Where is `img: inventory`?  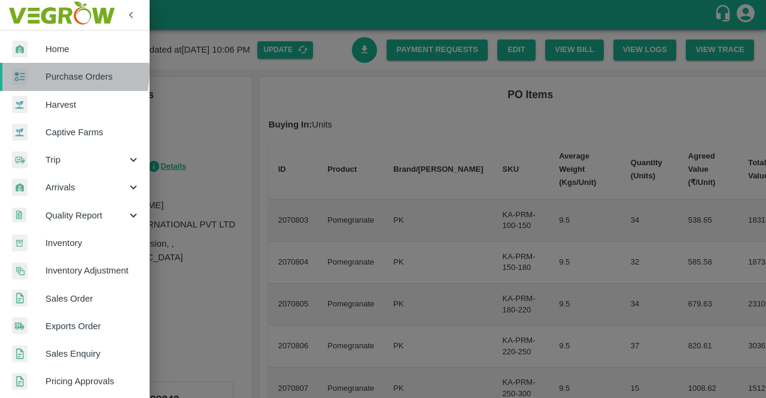
img: inventory is located at coordinates (20, 270).